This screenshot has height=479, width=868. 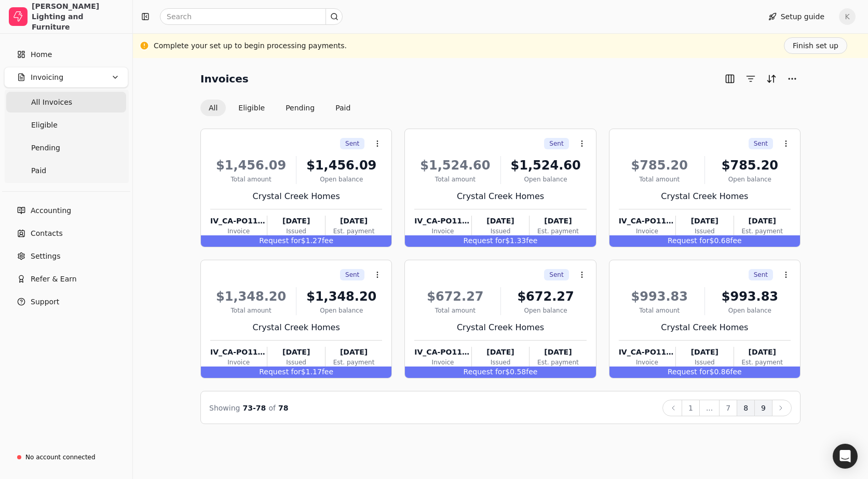 What do you see at coordinates (750, 166) in the screenshot?
I see `div: $785.20` at bounding box center [750, 166].